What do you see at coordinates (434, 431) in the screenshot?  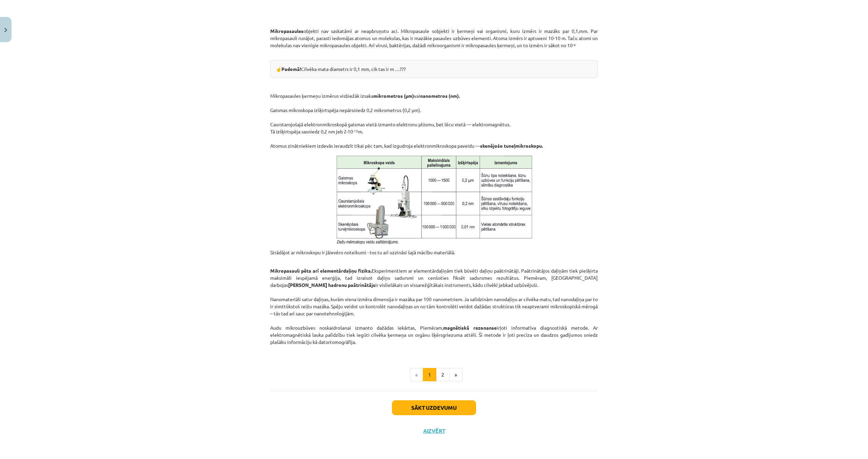 I see `button: Aizvērt` at bounding box center [434, 431].